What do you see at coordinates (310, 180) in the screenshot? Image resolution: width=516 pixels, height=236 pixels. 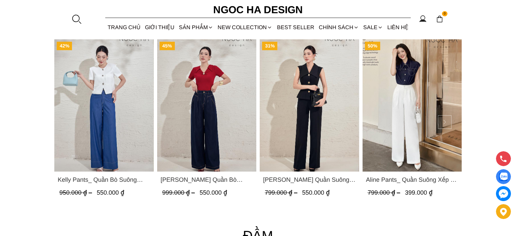 I see `a: Link to Lara Pants_ Quần Suông Trắng Q059` at bounding box center [310, 180].